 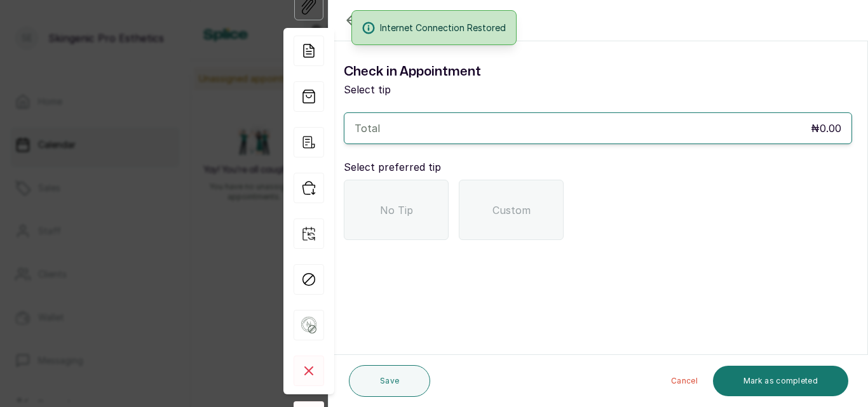 I want to click on p: Select preferred tip, so click(x=598, y=167).